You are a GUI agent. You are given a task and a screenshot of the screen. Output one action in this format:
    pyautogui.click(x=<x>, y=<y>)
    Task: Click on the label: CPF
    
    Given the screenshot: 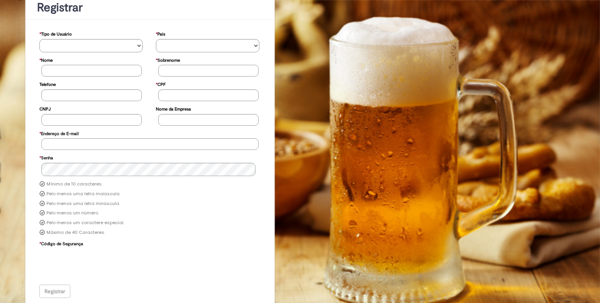 What is the action you would take?
    pyautogui.click(x=160, y=84)
    